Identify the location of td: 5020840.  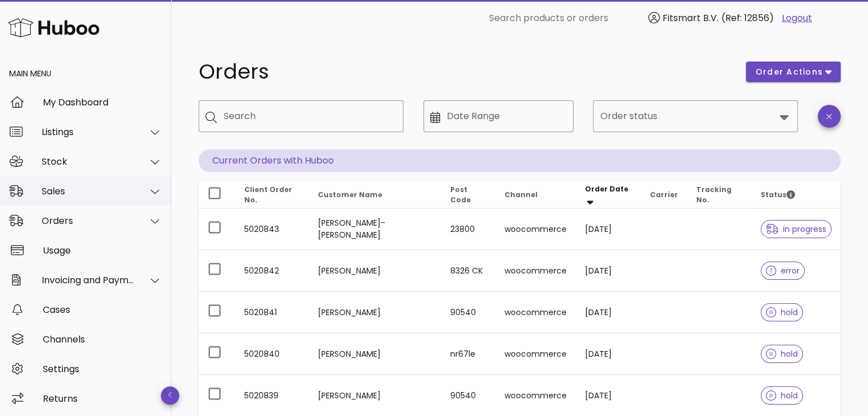
(272, 354).